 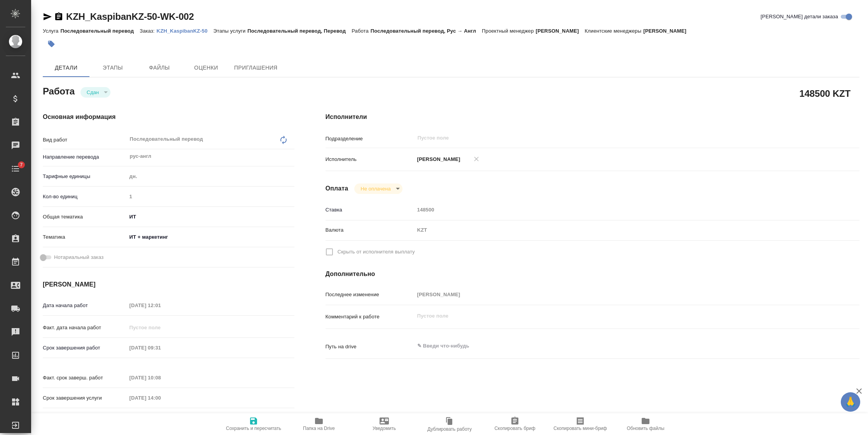 What do you see at coordinates (580, 428) in the screenshot?
I see `span: Скопировать мини-бриф` at bounding box center [580, 428].